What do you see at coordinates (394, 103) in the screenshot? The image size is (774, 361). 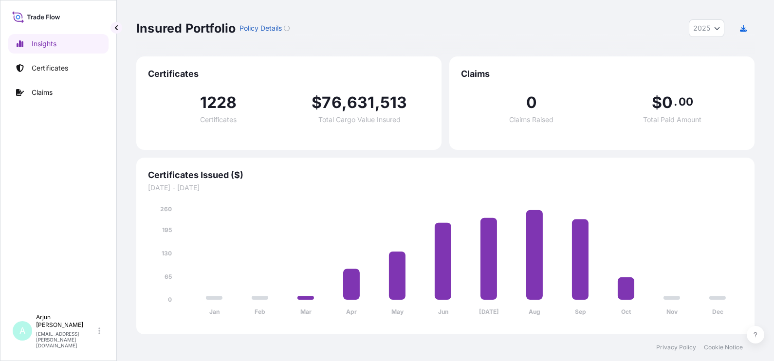 I see `span: 513` at bounding box center [394, 103].